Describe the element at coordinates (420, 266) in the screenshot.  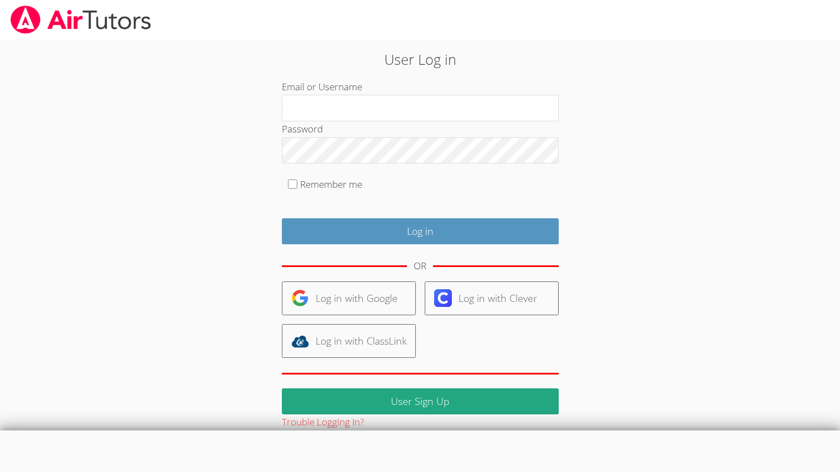
I see `div: OR` at that location.